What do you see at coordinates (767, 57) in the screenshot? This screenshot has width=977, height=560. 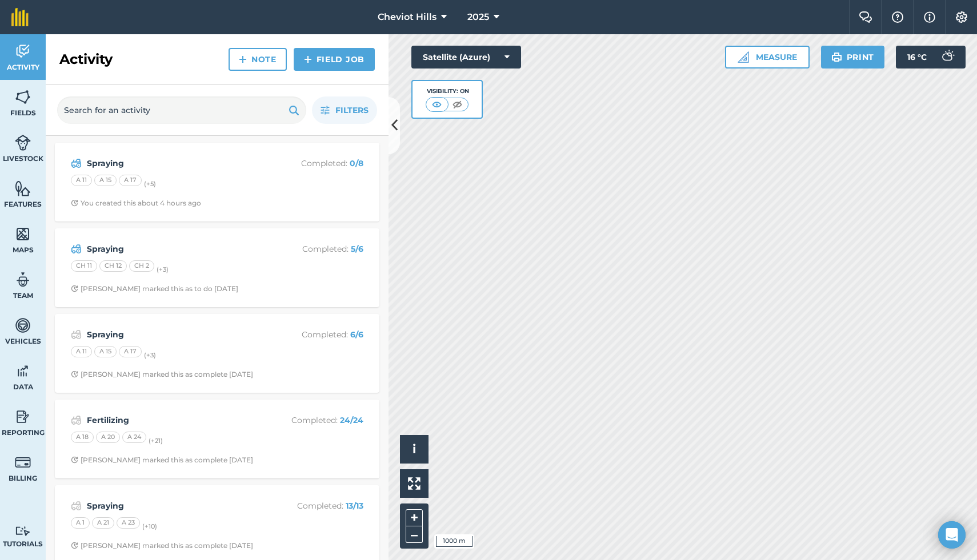 I see `button: Measure` at bounding box center [767, 57].